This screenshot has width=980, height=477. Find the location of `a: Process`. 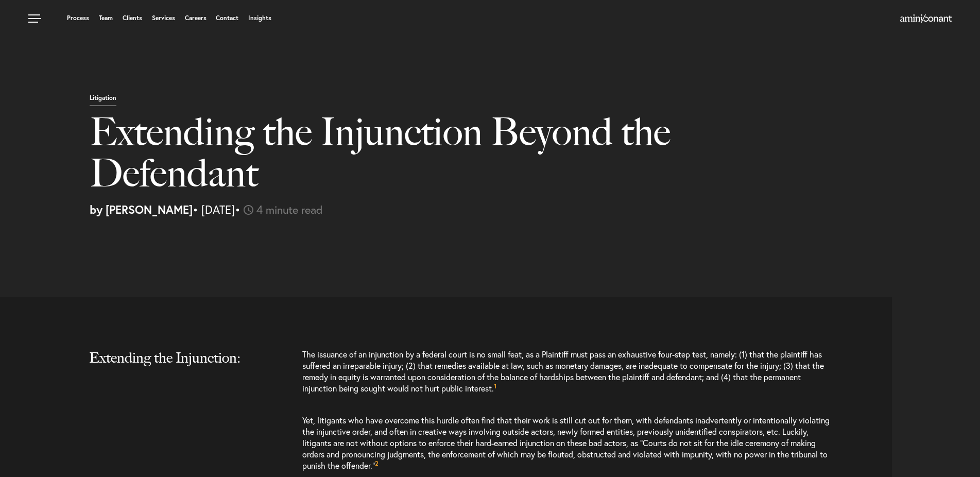

a: Process is located at coordinates (78, 18).